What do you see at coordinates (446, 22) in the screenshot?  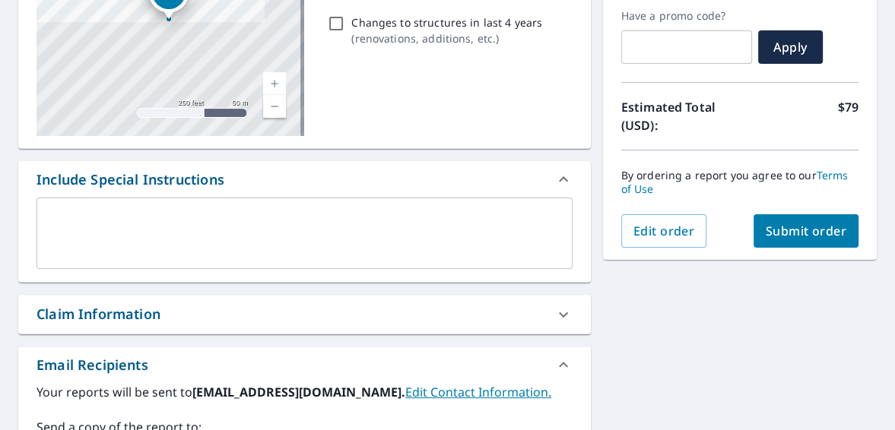 I see `p: Changes to structures in last 4 years` at bounding box center [446, 22].